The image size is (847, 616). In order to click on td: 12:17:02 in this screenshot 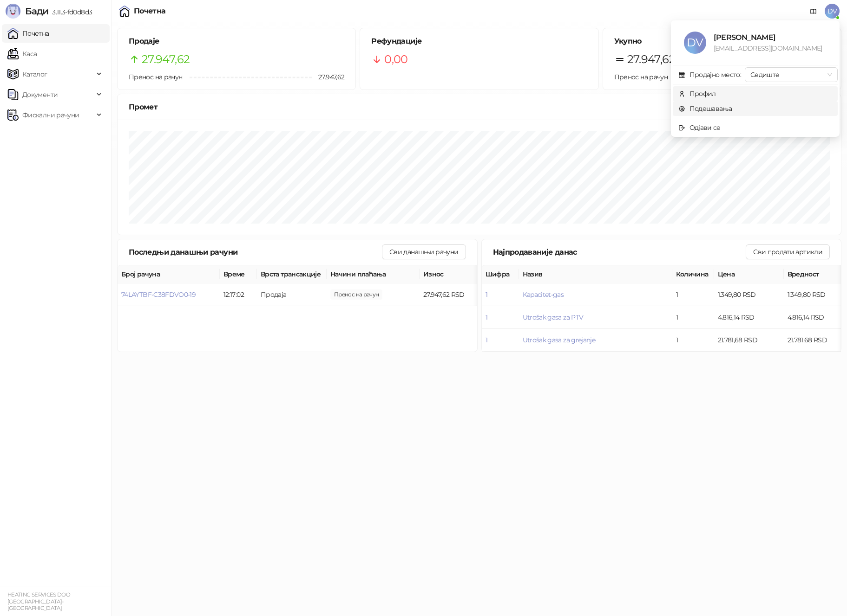, I will do `click(238, 294)`.